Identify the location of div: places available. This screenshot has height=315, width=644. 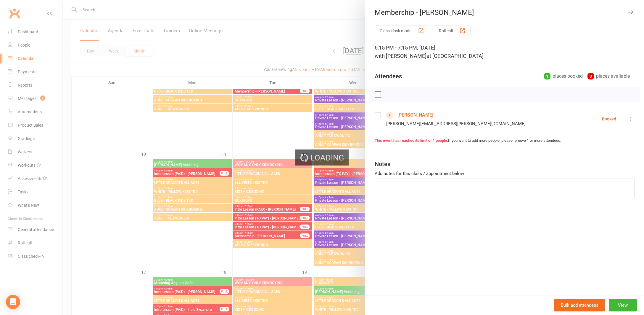
(609, 76).